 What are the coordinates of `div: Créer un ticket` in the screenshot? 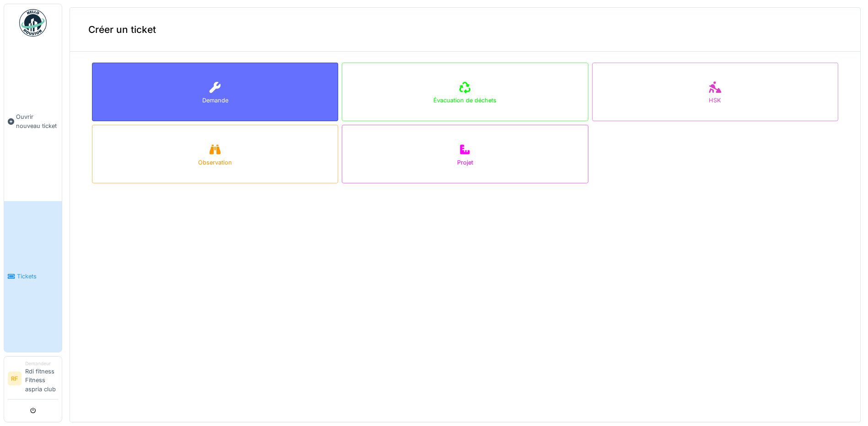 It's located at (465, 29).